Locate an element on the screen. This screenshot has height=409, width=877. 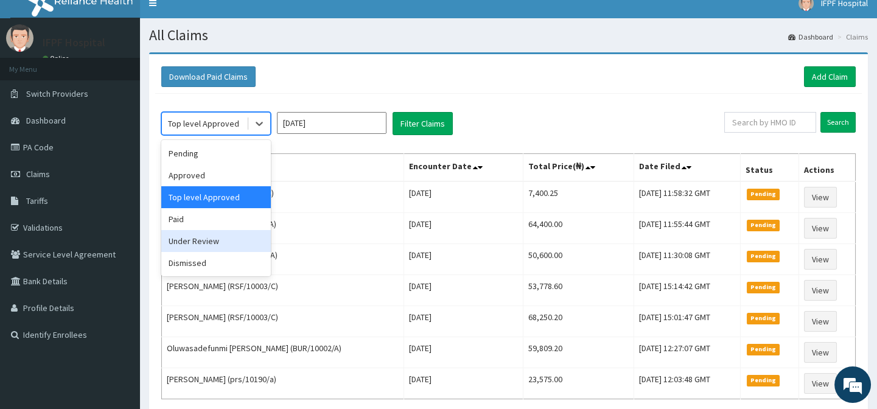
textarea: Type your message and hit 'Enter' is located at coordinates (119, 298).